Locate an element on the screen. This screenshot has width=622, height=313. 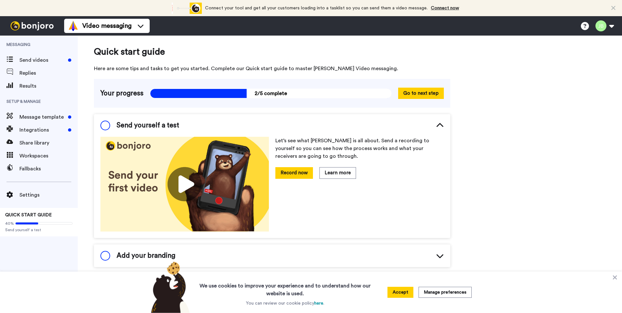
span: Fallbacks is located at coordinates (49, 169).